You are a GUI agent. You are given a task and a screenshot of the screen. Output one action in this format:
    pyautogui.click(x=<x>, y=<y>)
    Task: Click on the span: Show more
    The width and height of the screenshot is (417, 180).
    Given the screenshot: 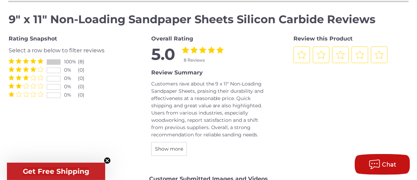 What is the action you would take?
    pyautogui.click(x=169, y=149)
    